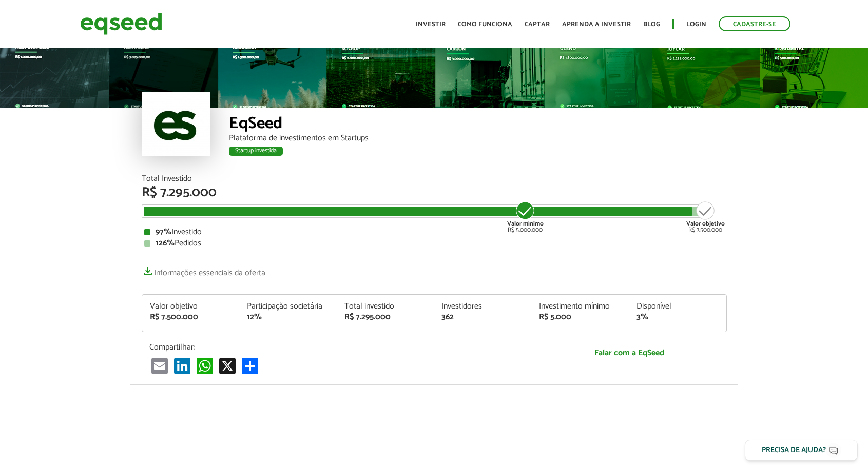  What do you see at coordinates (434, 179) in the screenshot?
I see `div: Total Investido` at bounding box center [434, 179].